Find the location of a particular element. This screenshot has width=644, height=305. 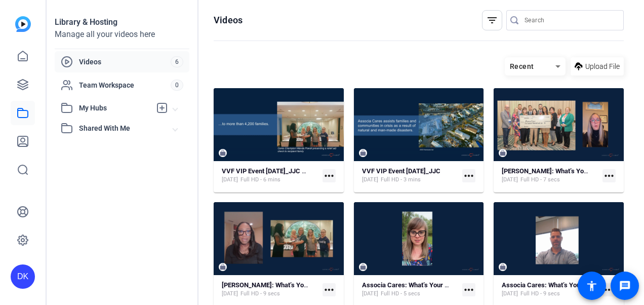

span: Videos is located at coordinates (124, 62).